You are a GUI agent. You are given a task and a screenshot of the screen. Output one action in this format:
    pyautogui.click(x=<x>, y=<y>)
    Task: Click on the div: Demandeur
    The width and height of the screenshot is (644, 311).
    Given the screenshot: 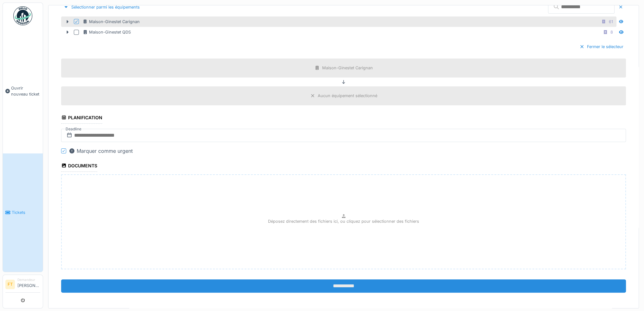 What is the action you would take?
    pyautogui.click(x=29, y=280)
    